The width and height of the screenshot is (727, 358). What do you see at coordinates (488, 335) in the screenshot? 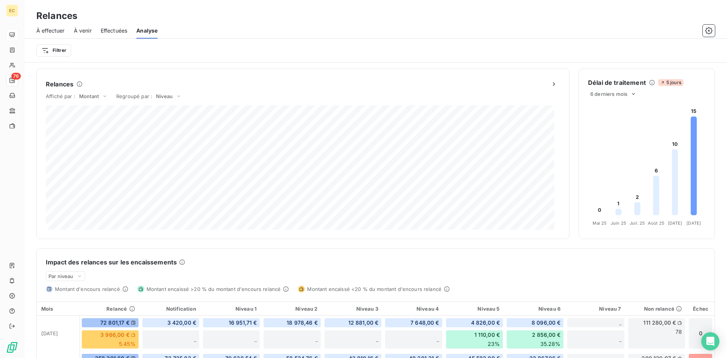
I see `span: 1 110,00 €` at bounding box center [488, 335].